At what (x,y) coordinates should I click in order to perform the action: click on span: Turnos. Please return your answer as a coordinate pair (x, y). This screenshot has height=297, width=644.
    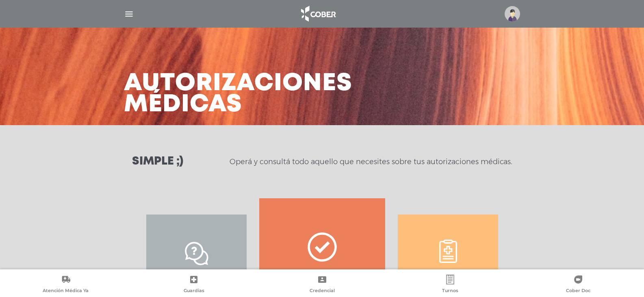
    Looking at the image, I should click on (450, 291).